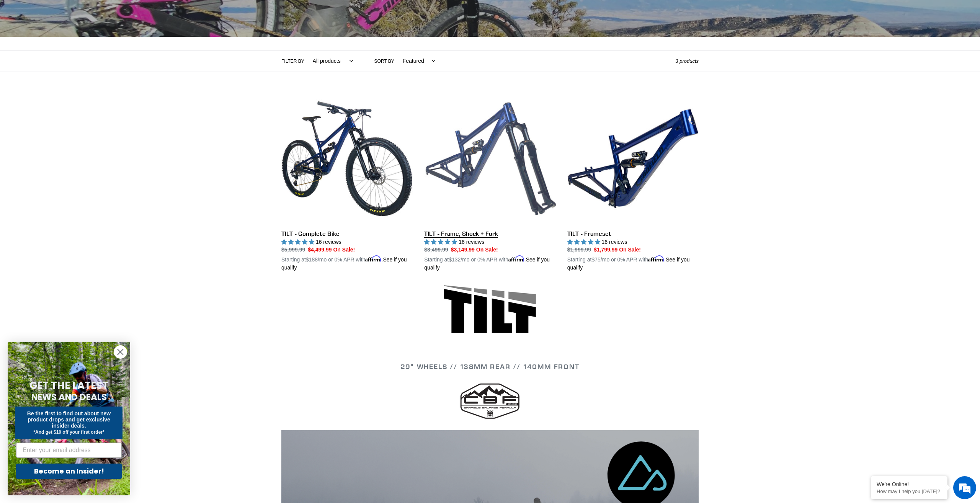  What do you see at coordinates (910, 491) in the screenshot?
I see `p: How may I help you today?` at bounding box center [910, 491].